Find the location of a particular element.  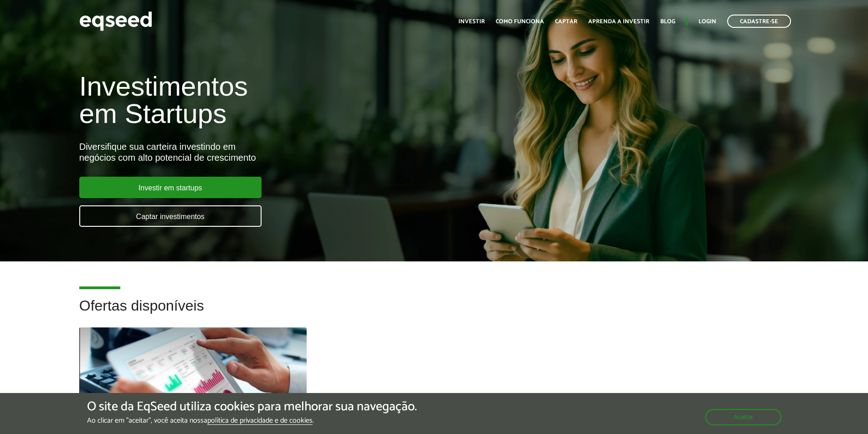

a: Cadastre-se is located at coordinates (759, 21).